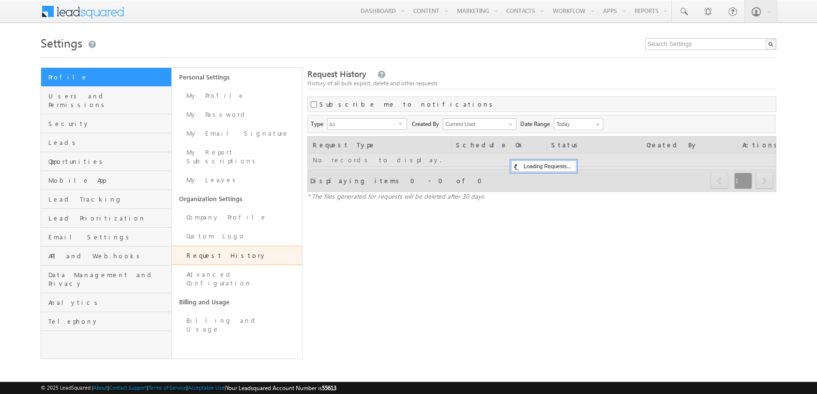  Describe the element at coordinates (106, 321) in the screenshot. I see `a: Telephony` at that location.